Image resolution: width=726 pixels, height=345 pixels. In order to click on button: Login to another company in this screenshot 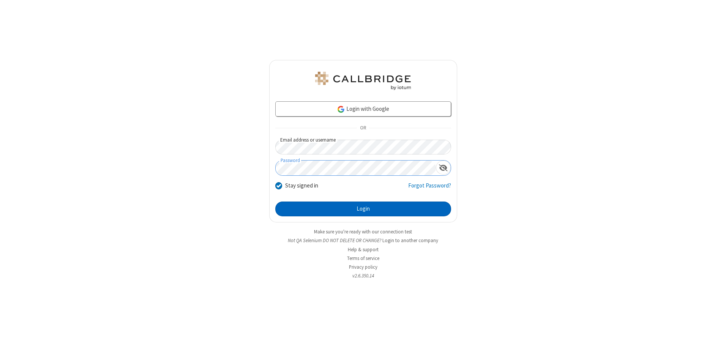, I will do `click(410, 240)`.